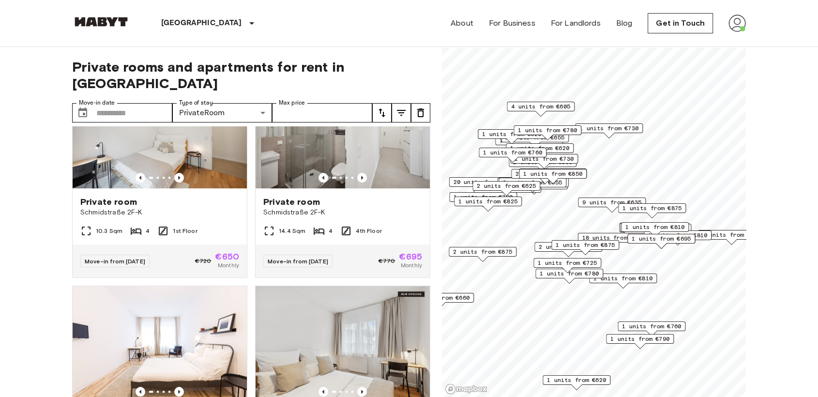  I want to click on span: 1 units from €660, so click(440, 298).